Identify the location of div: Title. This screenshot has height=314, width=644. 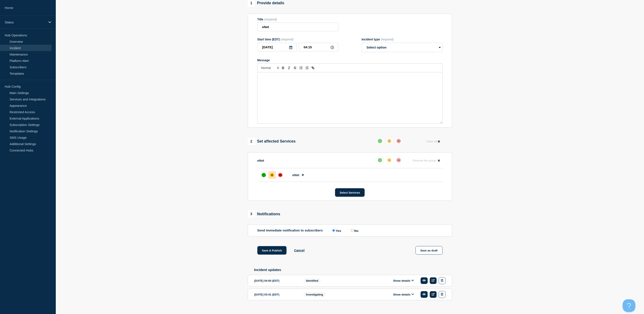
(298, 19).